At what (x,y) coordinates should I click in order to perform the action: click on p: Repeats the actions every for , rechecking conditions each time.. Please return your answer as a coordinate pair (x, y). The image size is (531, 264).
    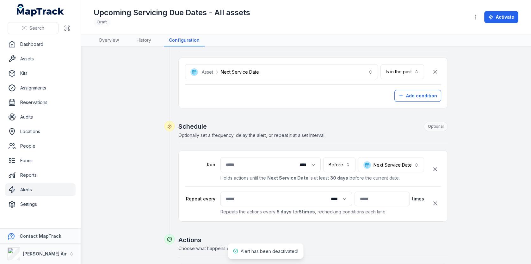
    Looking at the image, I should click on (322, 212).